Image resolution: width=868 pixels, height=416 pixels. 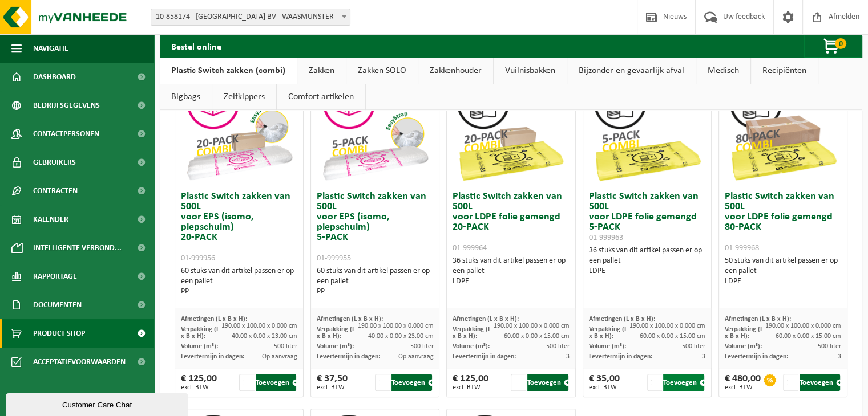 I want to click on span: 01-999956, so click(x=198, y=259).